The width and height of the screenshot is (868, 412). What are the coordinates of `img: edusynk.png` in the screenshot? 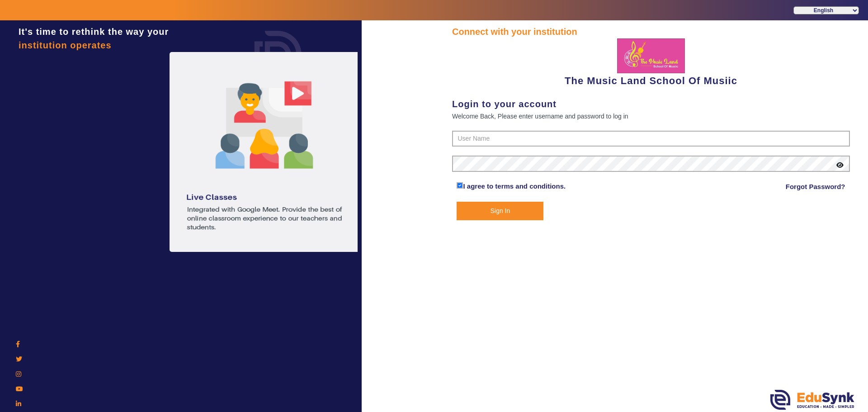 It's located at (812, 400).